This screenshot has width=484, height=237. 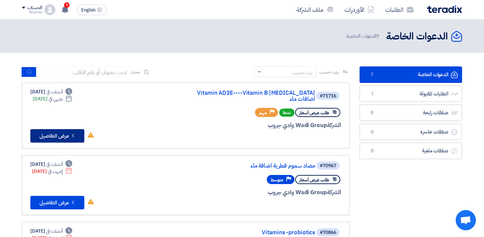 What do you see at coordinates (32, 12) in the screenshot?
I see `div: Biomed` at bounding box center [32, 12].